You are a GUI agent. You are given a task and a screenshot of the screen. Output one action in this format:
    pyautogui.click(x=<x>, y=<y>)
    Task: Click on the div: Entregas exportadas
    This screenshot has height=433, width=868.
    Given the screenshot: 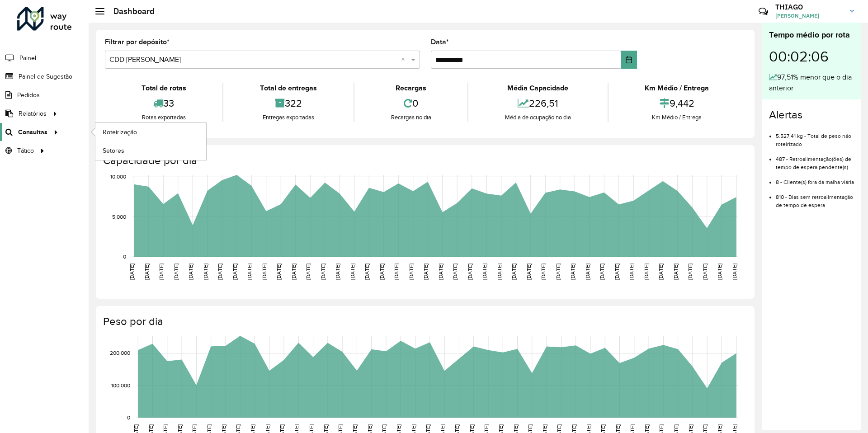 What is the action you would take?
    pyautogui.click(x=288, y=117)
    